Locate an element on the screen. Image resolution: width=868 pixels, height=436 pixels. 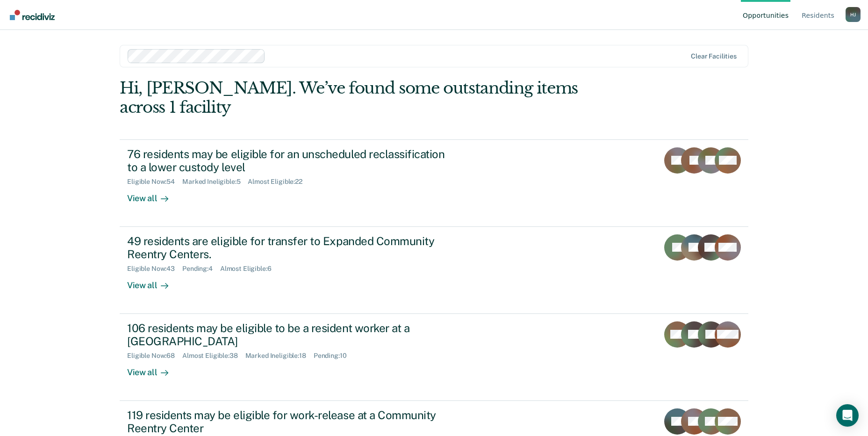
div: 49 residents are eligible for transfer to Expanded Community Reentry Centers. is located at coordinates (291, 248).